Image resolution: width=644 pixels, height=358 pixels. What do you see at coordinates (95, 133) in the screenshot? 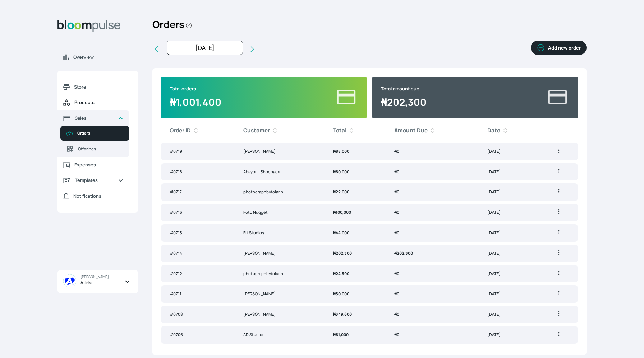
I see `a: Orders` at bounding box center [95, 133].